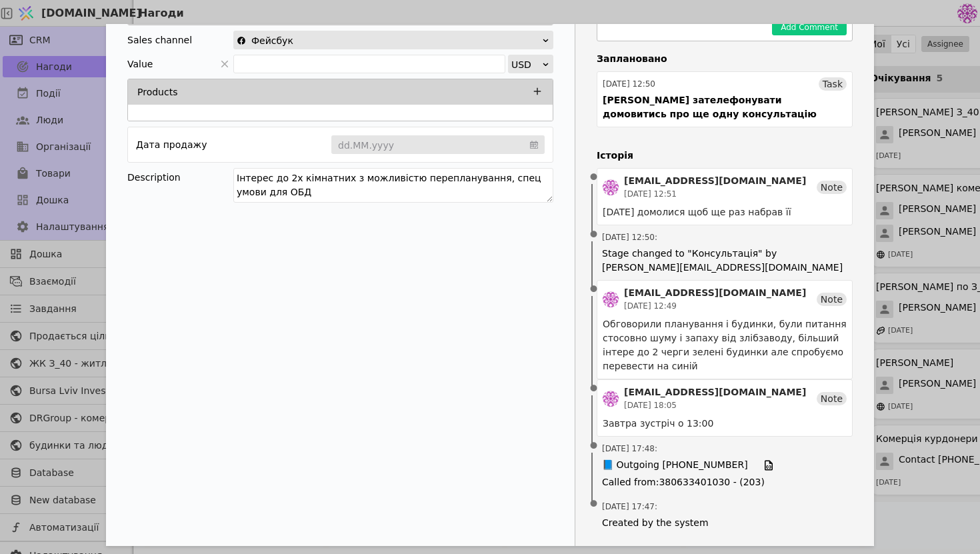  I want to click on span: Фейсбук, so click(272, 40).